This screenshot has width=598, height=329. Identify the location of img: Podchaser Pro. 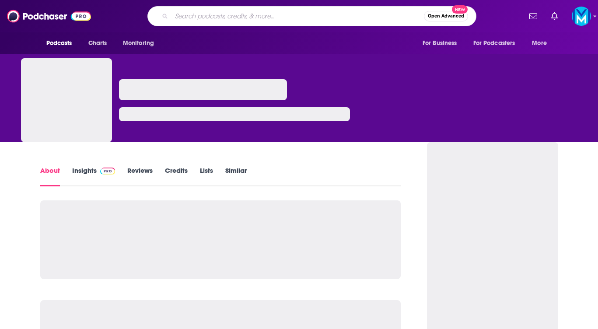
(108, 171).